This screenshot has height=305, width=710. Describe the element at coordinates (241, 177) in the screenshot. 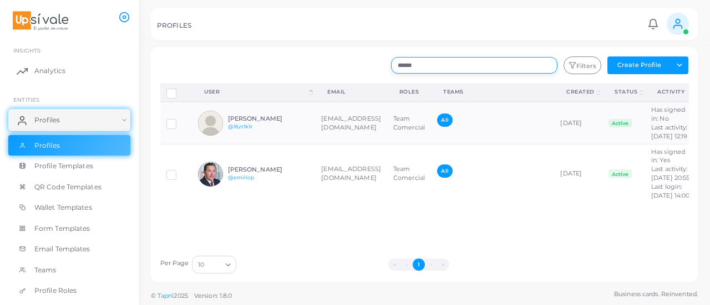

I see `a: @emiliop` at that location.